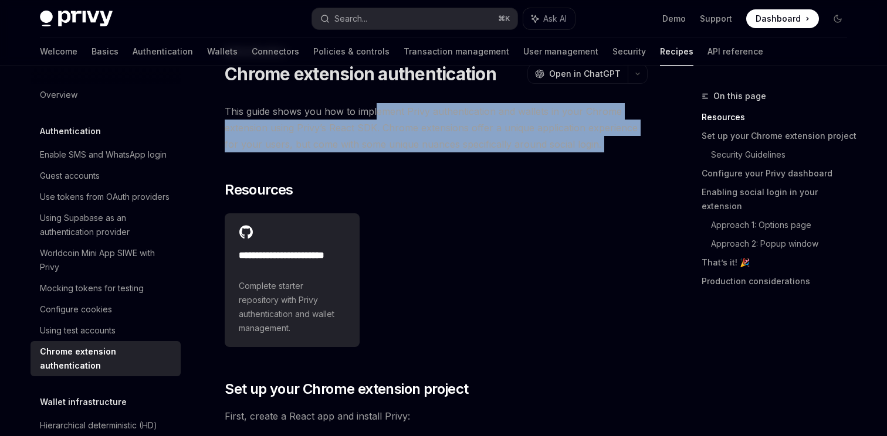 The image size is (887, 436). What do you see at coordinates (779, 174) in the screenshot?
I see `a: Configure your Privy dashboard` at bounding box center [779, 174].